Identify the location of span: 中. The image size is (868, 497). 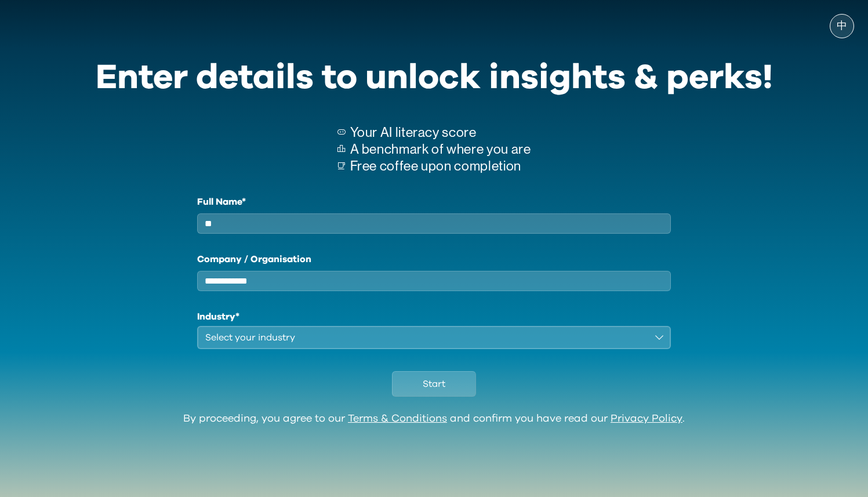
(842, 26).